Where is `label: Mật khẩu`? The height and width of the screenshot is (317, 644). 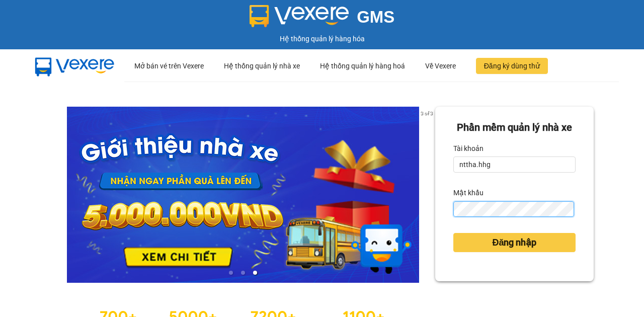 label: Mật khẩu is located at coordinates (469, 193).